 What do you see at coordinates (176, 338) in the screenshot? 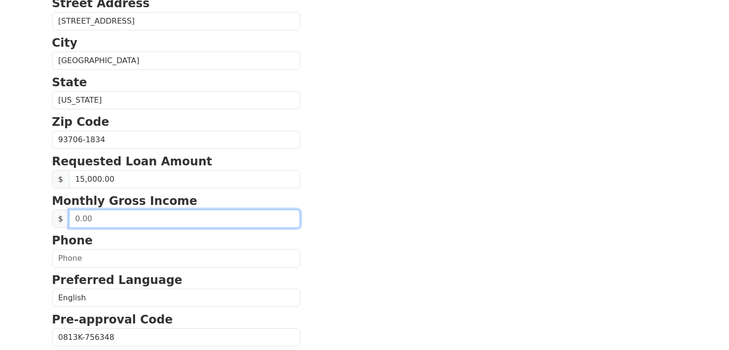
I see `input: Pre-approval Code` at bounding box center [176, 338].